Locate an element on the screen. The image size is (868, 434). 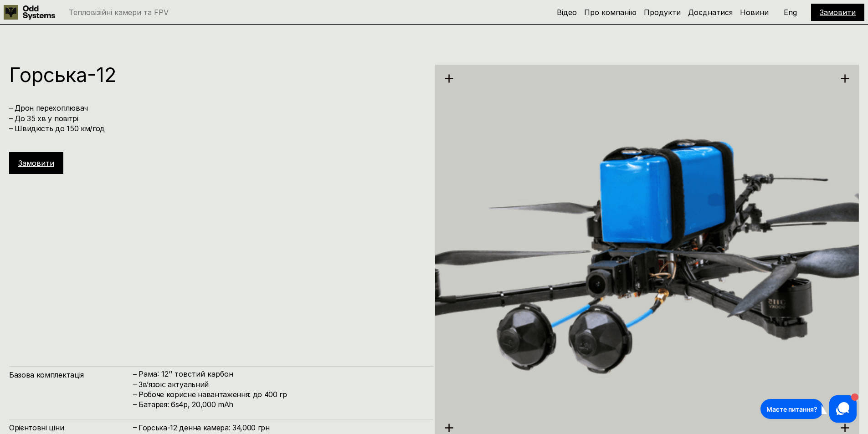
h1: Горська-12 is located at coordinates (216, 75).